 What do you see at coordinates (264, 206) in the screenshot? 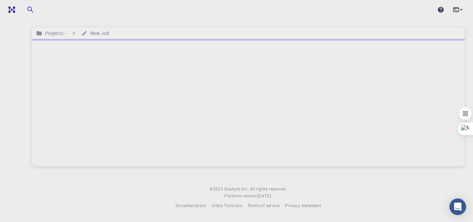
I see `a: Terms of service` at bounding box center [264, 206].